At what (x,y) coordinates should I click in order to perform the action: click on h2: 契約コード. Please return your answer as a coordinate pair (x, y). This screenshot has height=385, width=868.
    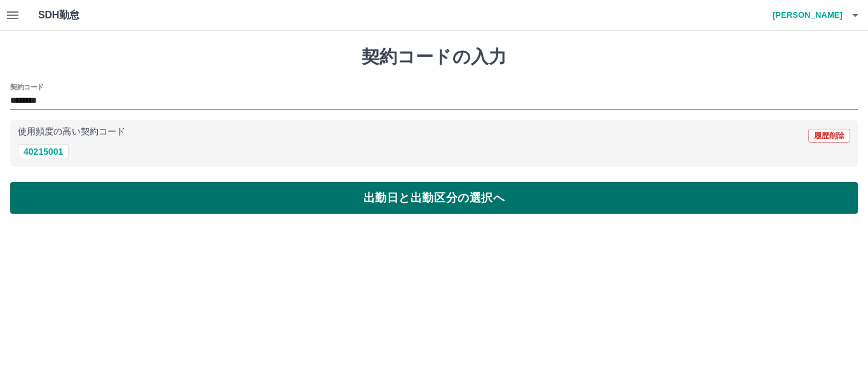
    Looking at the image, I should click on (27, 87).